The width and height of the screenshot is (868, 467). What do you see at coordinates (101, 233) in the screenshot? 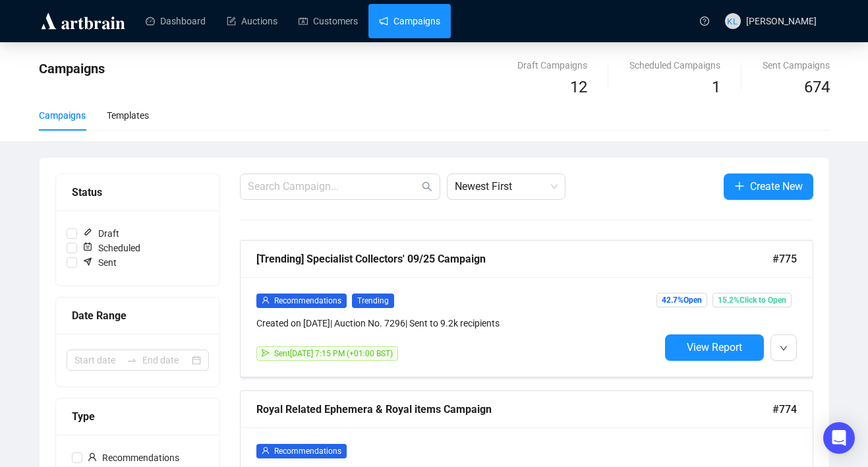
I see `span: Draft` at bounding box center [101, 233].